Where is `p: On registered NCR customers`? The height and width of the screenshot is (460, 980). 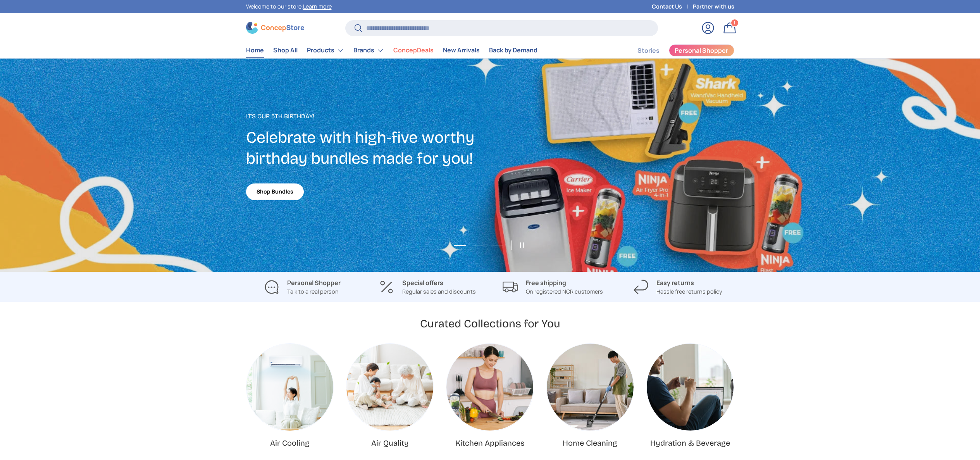 p: On registered NCR customers is located at coordinates (564, 291).